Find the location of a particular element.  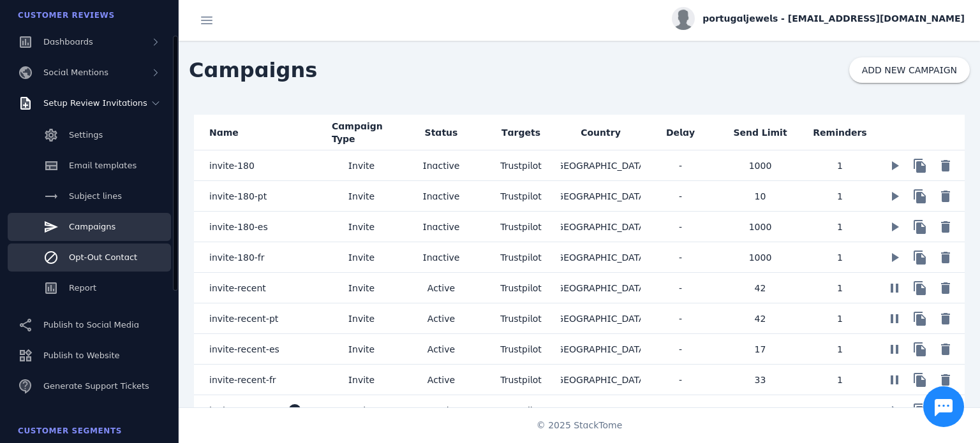

mat-header-cell: Status is located at coordinates (441, 133).